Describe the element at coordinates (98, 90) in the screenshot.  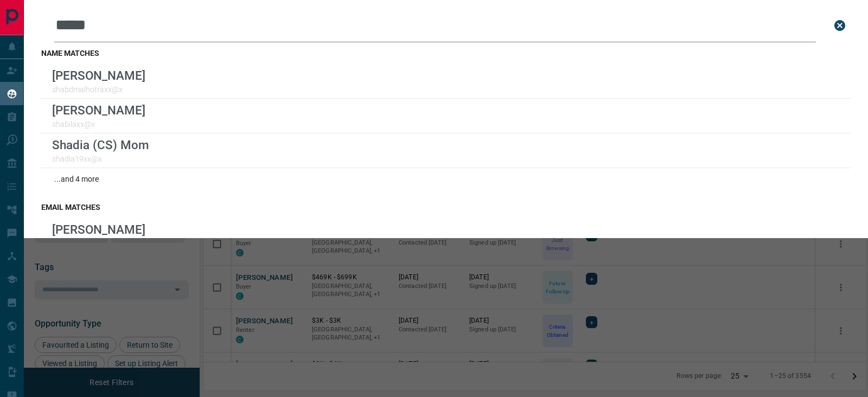
I see `p: shabdmalhotraxx@x` at that location.